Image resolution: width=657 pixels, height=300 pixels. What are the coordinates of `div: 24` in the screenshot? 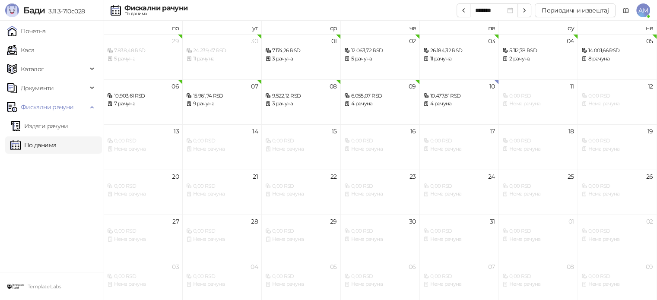 It's located at (492, 177).